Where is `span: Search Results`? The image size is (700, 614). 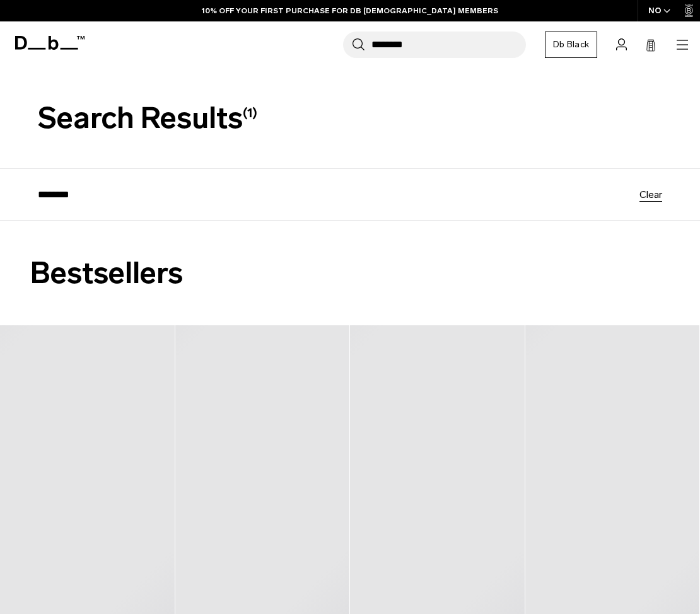 span: Search Results is located at coordinates (148, 118).